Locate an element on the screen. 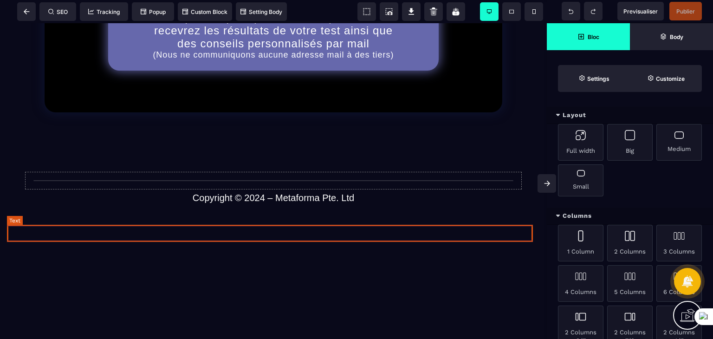 This screenshot has height=339, width=713. strong: Bloc is located at coordinates (593, 37).